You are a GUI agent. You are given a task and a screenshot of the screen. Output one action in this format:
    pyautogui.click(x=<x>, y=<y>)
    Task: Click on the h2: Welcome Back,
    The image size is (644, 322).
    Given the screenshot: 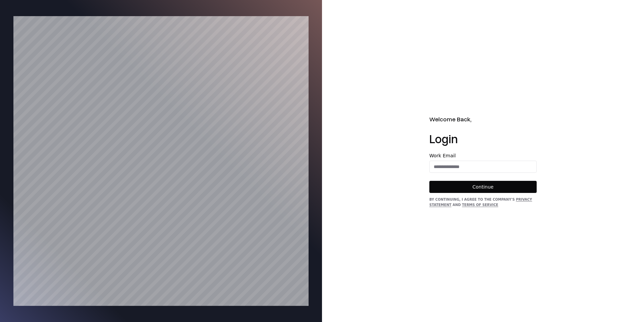 What is the action you would take?
    pyautogui.click(x=483, y=119)
    